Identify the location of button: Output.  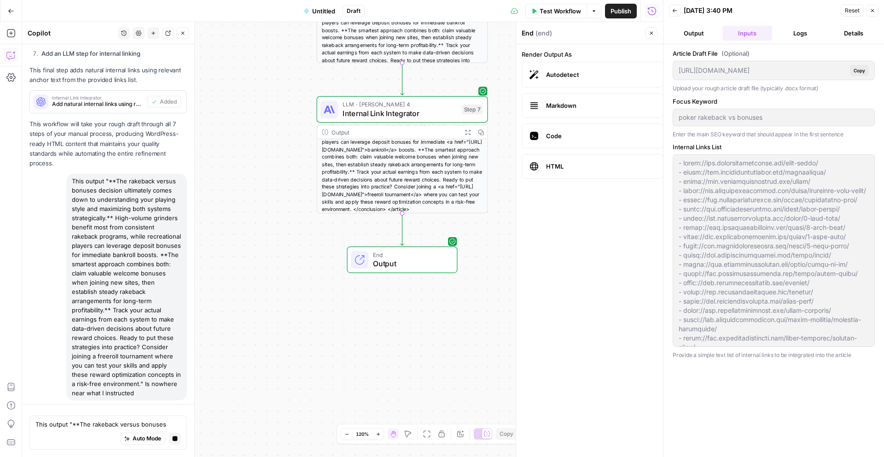
(694, 33).